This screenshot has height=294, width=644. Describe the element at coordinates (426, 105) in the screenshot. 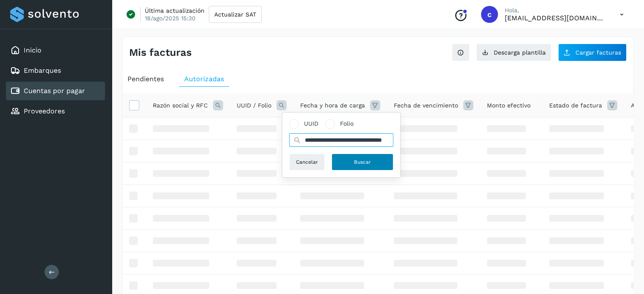

I see `span: Fecha de vencimiento` at that location.